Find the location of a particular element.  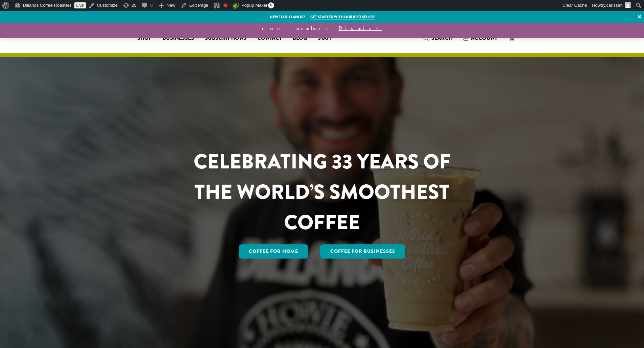

span: Account is located at coordinates (484, 38).